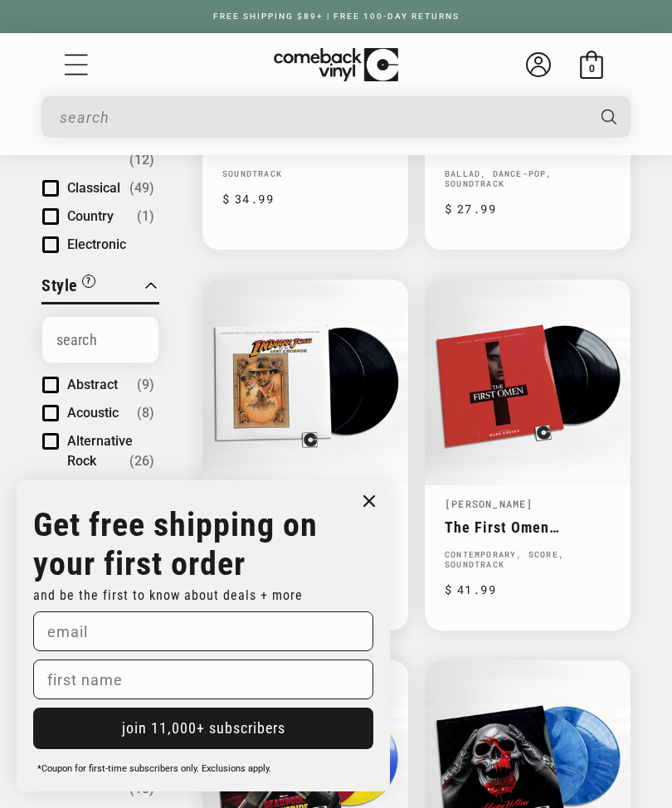 This screenshot has width=672, height=808. What do you see at coordinates (528, 527) in the screenshot?
I see `a: The First Omen (Original Motion Picture Soundtrack)` at bounding box center [528, 527].